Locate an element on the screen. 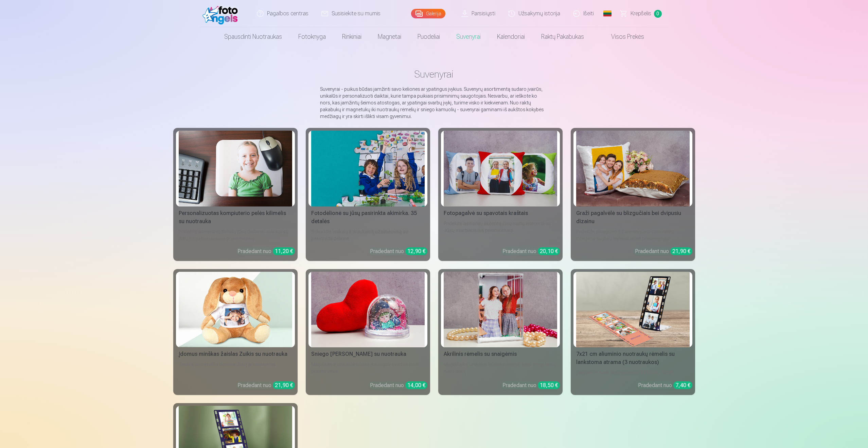 This screenshot has height=448, width=868. a: Įdomus minškas žaislas Zuikis su nuotraukaĮdomus minškas žaislas Zuikis su nuotraukaJauki ir asme... is located at coordinates (235, 332).